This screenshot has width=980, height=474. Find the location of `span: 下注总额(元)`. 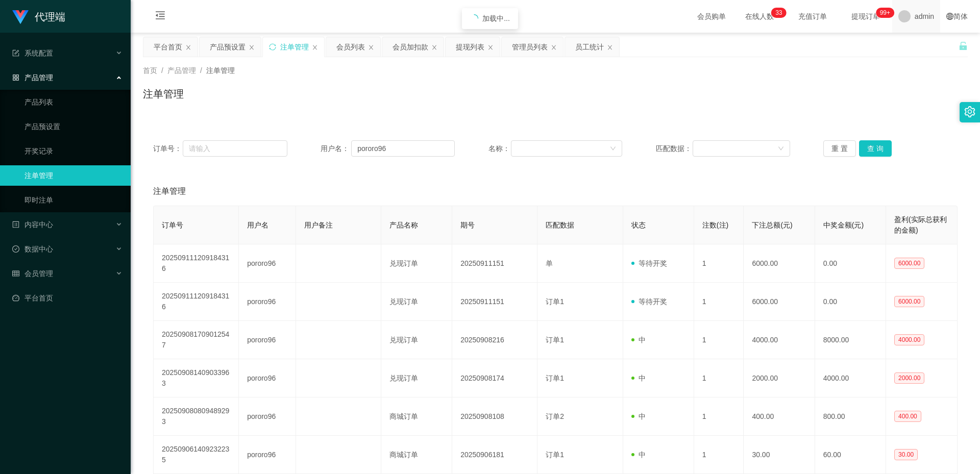

span: 下注总额(元) is located at coordinates (772, 225).